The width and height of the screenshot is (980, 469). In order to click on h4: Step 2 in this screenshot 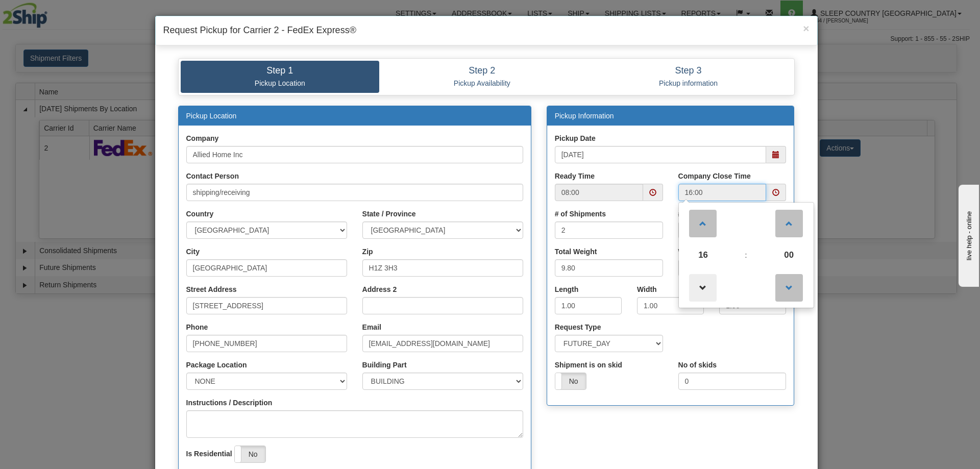, I will do `click(482, 71)`.